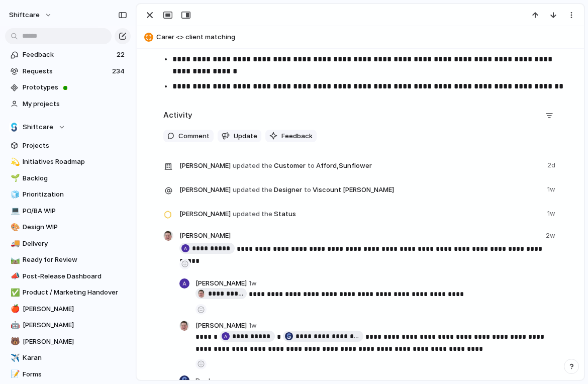 The image size is (588, 384). I want to click on a: 💫Initiatives Roadmap, so click(68, 162).